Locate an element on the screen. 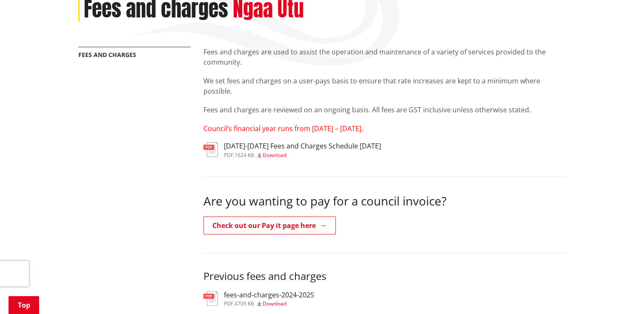  span: Are you wanting to pay for a council invoice? is located at coordinates (324, 201).